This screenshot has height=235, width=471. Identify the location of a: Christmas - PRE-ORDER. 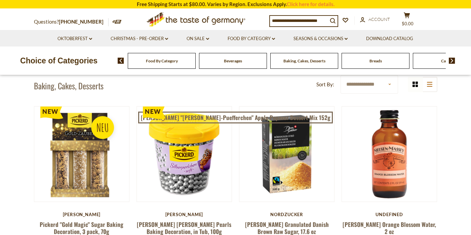
(139, 39).